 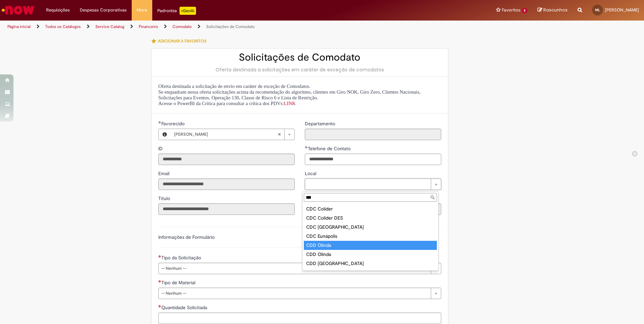 I want to click on ul: Local, so click(x=370, y=237).